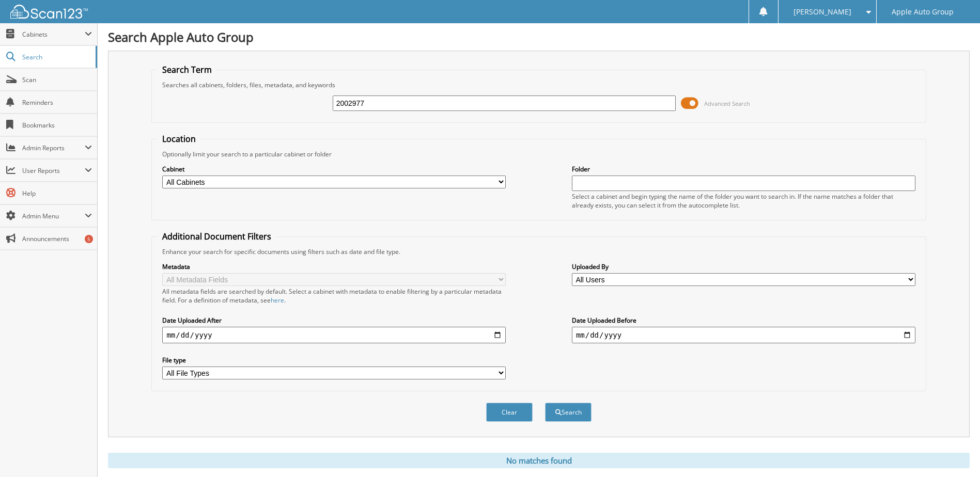 This screenshot has height=477, width=980. I want to click on button: Clear, so click(509, 412).